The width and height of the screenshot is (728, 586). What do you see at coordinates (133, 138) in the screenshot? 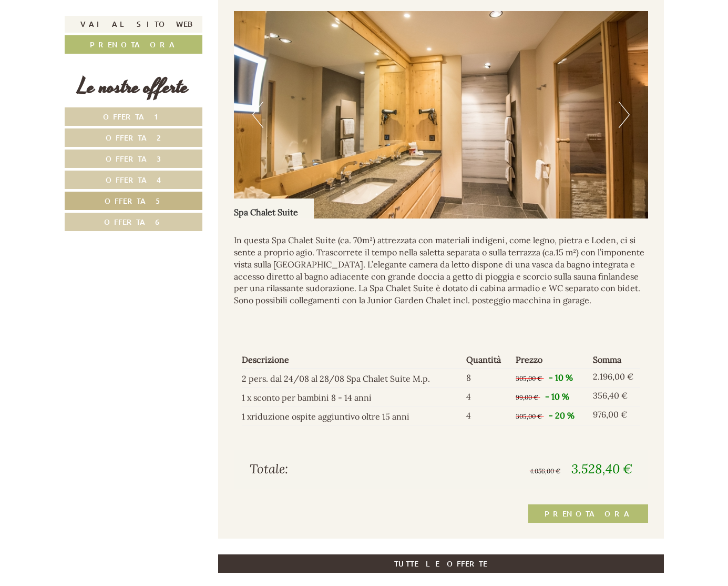
I see `span: Offerta 2` at bounding box center [133, 138].